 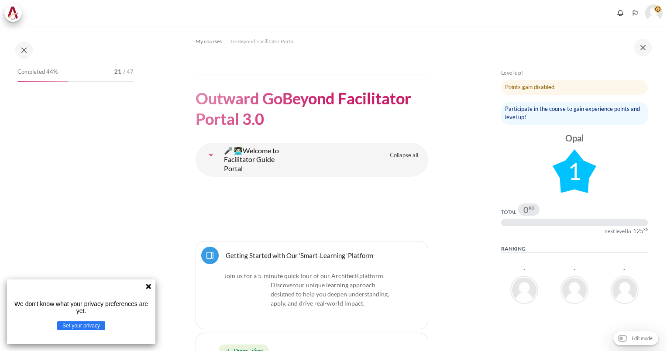 I want to click on div: Level #1, so click(x=574, y=171).